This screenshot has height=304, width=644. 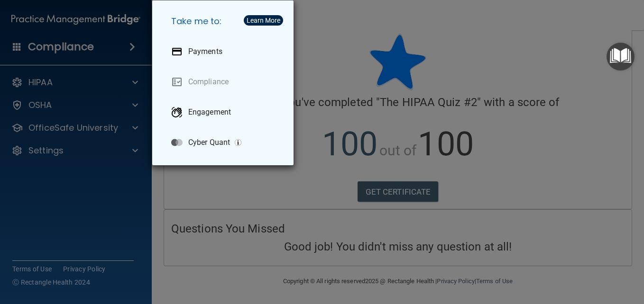 What do you see at coordinates (225, 21) in the screenshot?
I see `h5: Take me to:` at bounding box center [225, 21].